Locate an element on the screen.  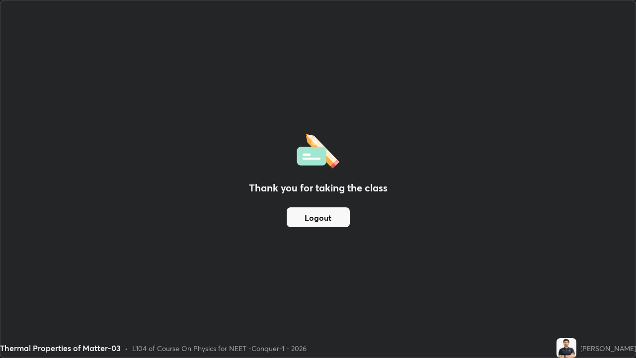
button: Logout is located at coordinates (318, 217).